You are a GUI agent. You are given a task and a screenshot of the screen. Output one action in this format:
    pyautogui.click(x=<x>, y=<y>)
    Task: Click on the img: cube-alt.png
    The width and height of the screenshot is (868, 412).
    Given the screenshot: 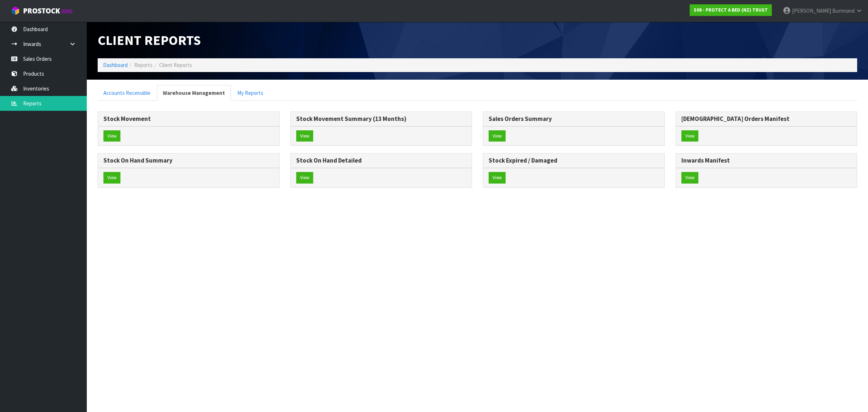 What is the action you would take?
    pyautogui.click(x=16, y=11)
    